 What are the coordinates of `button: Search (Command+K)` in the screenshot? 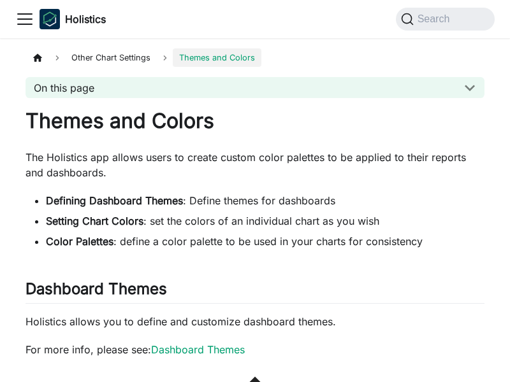 It's located at (445, 19).